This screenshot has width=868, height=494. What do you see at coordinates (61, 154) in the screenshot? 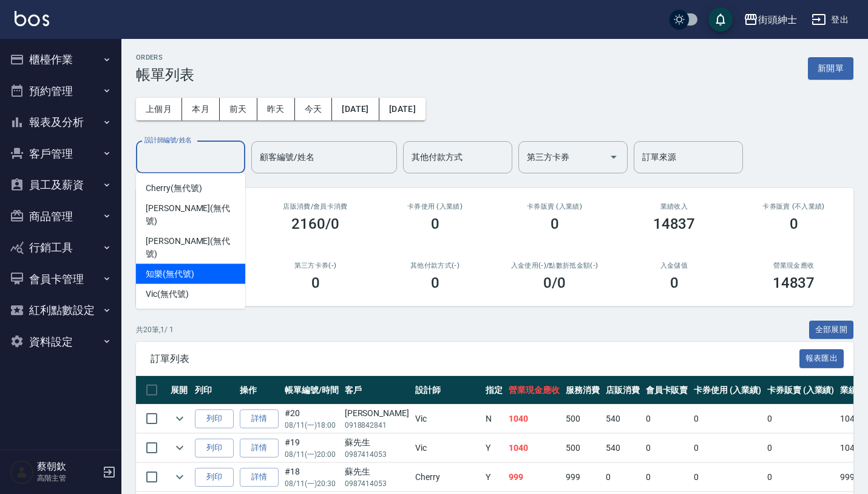
I see `button: 客戶管理` at bounding box center [61, 154].